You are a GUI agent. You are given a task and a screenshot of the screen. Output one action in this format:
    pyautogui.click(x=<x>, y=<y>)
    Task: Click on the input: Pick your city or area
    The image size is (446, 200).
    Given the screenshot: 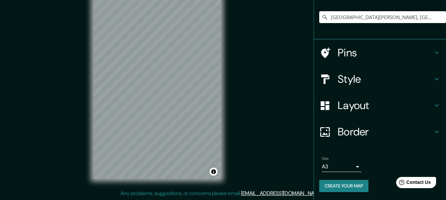 What is the action you would take?
    pyautogui.click(x=382, y=17)
    